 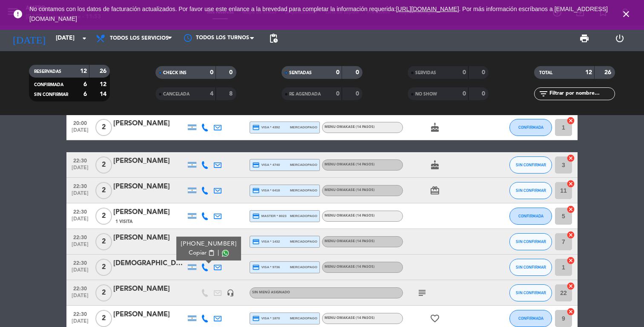 What do you see at coordinates (175, 73) in the screenshot?
I see `span: CHECK INS` at bounding box center [175, 73].